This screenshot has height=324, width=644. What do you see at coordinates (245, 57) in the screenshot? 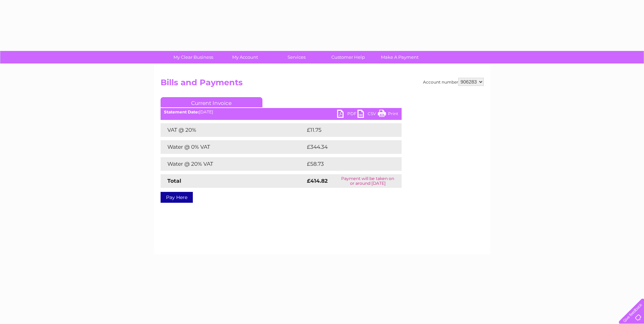
I see `a: My Account` at bounding box center [245, 57].